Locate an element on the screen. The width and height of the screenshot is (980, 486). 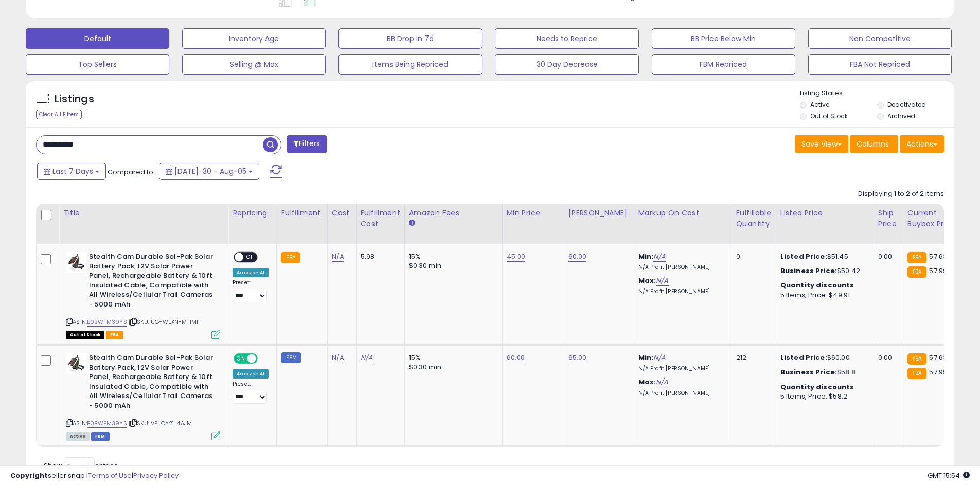
a: 65.00 is located at coordinates (578, 358).